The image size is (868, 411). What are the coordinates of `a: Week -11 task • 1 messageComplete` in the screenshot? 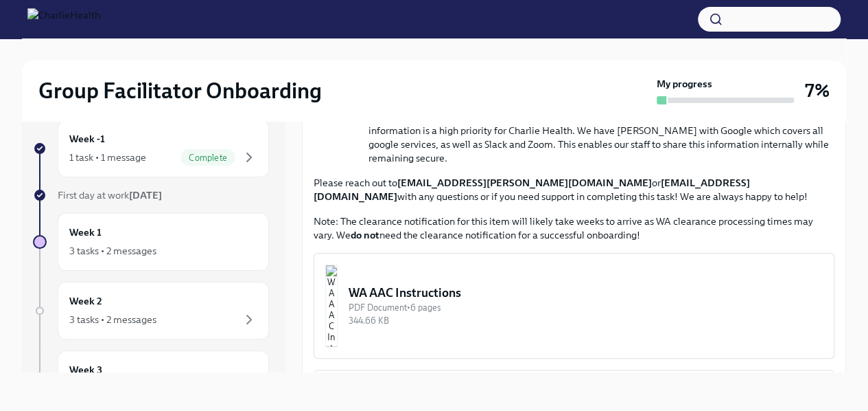 It's located at (151, 149).